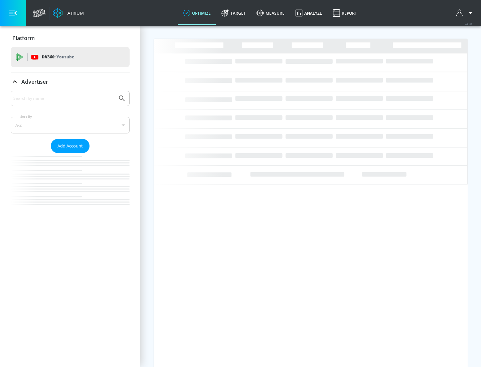 The height and width of the screenshot is (367, 481). I want to click on div: A-Z, so click(70, 125).